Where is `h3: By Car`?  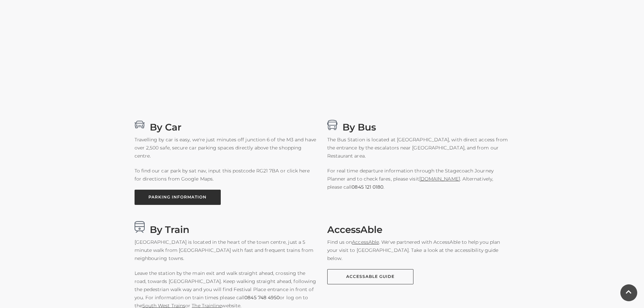 h3: By Car is located at coordinates (226, 124).